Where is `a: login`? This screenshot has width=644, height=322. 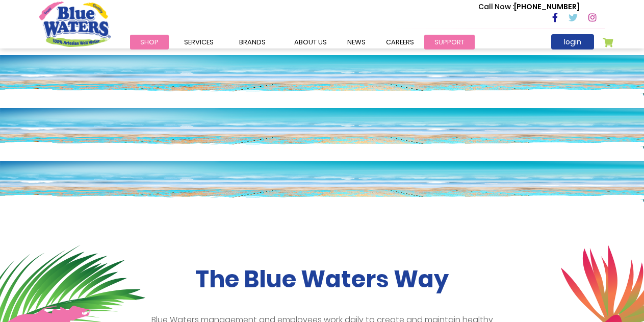 a: login is located at coordinates (573, 42).